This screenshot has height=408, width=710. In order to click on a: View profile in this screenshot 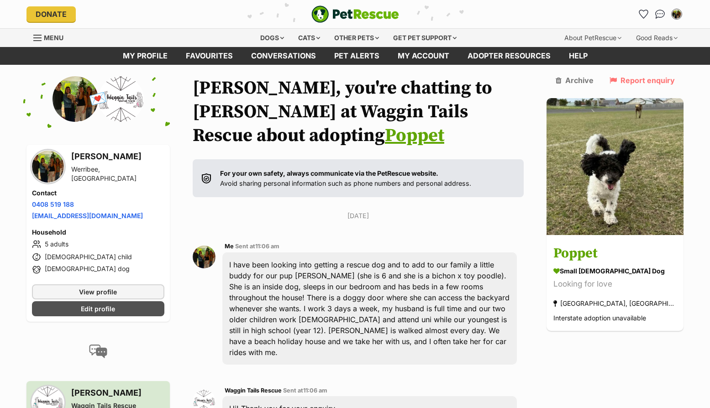, I will do `click(98, 292)`.